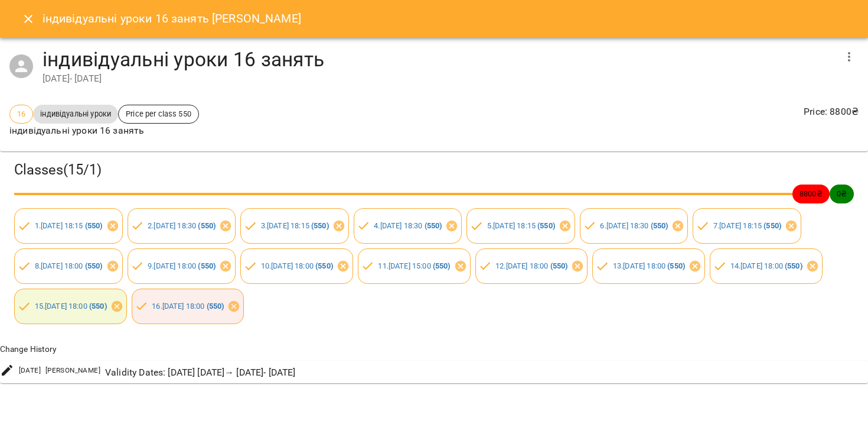 The height and width of the screenshot is (443, 868). What do you see at coordinates (22, 113) in the screenshot?
I see `span: 16` at bounding box center [22, 113].